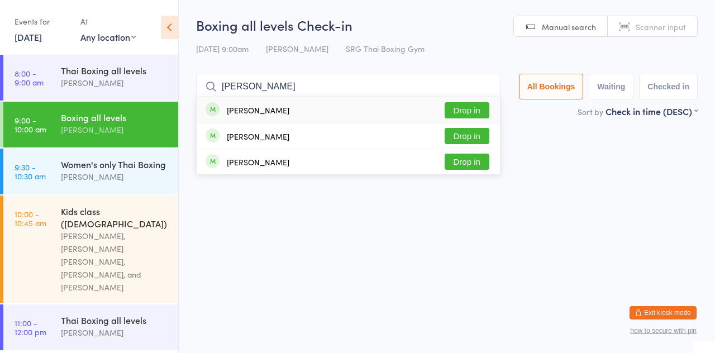 This screenshot has height=353, width=715. Describe the element at coordinates (348, 87) in the screenshot. I see `input: Search` at that location.